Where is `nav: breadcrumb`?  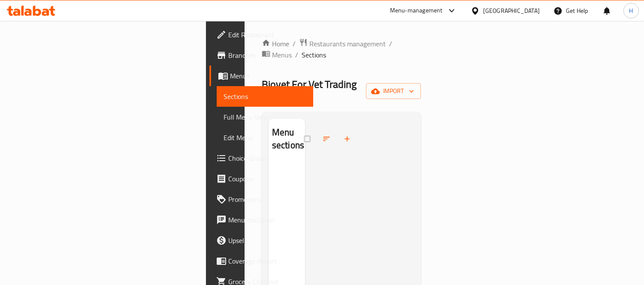 nav: breadcrumb is located at coordinates (341, 49).